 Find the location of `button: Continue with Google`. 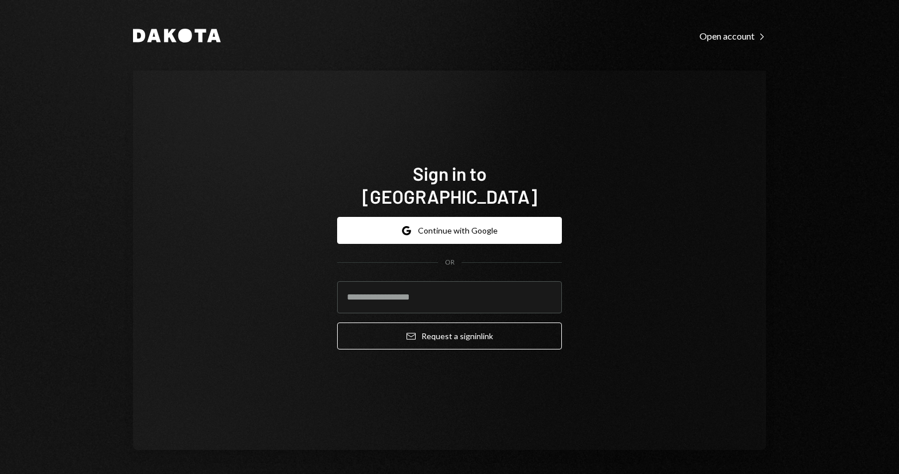

button: Continue with Google is located at coordinates (450, 230).